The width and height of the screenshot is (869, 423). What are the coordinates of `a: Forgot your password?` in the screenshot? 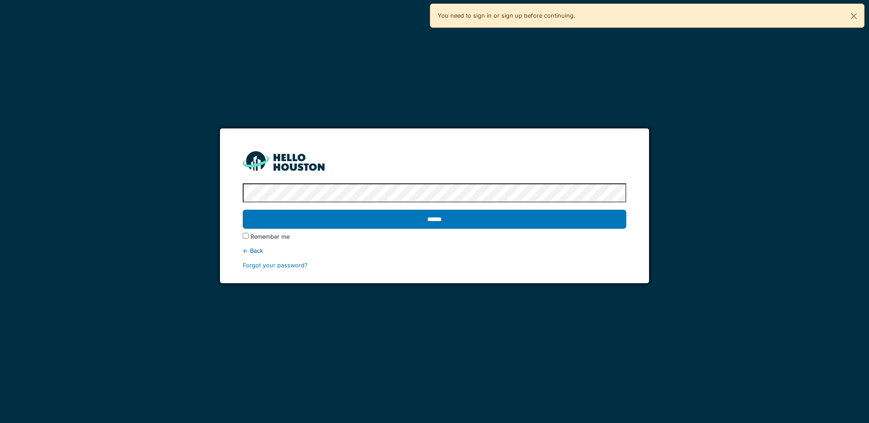 It's located at (275, 265).